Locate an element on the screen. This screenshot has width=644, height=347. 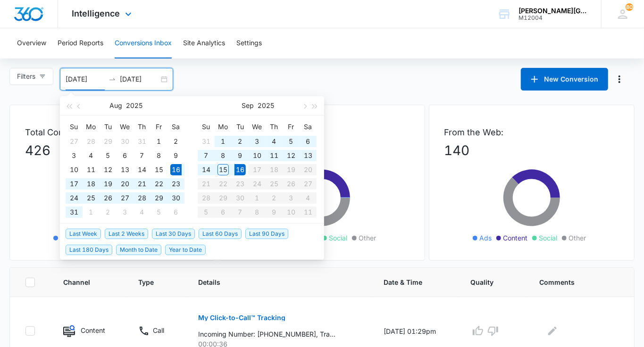
button: New Conversion is located at coordinates (565, 79).